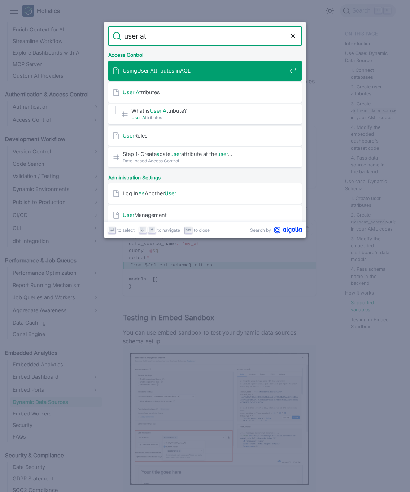 The width and height of the screenshot is (410, 492). What do you see at coordinates (205, 161) in the screenshot?
I see `span: Date-based Access Control` at bounding box center [205, 161].